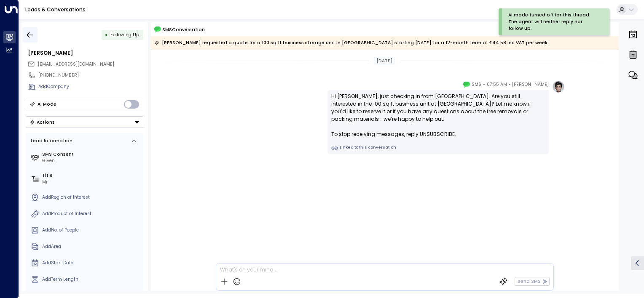 This screenshot has width=644, height=298. I want to click on div: Given, so click(91, 161).